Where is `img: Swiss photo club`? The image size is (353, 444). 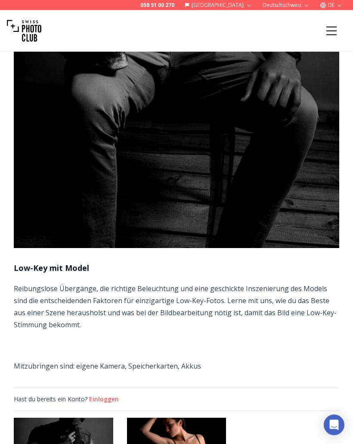 img: Swiss photo club is located at coordinates (24, 31).